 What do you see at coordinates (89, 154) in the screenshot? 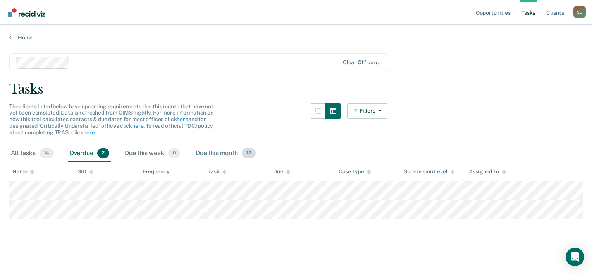
I see `div: Overdue2` at bounding box center [89, 154].